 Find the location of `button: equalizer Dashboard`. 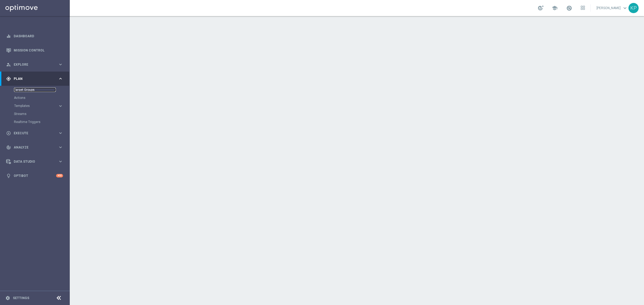

button: equalizer Dashboard is located at coordinates (35, 36).